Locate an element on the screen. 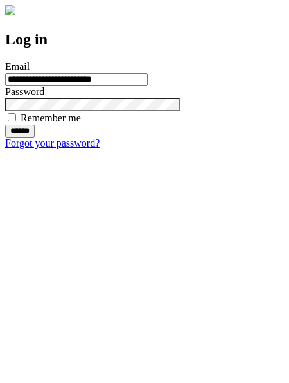 The image size is (289, 383). label: Remember me is located at coordinates (51, 117).